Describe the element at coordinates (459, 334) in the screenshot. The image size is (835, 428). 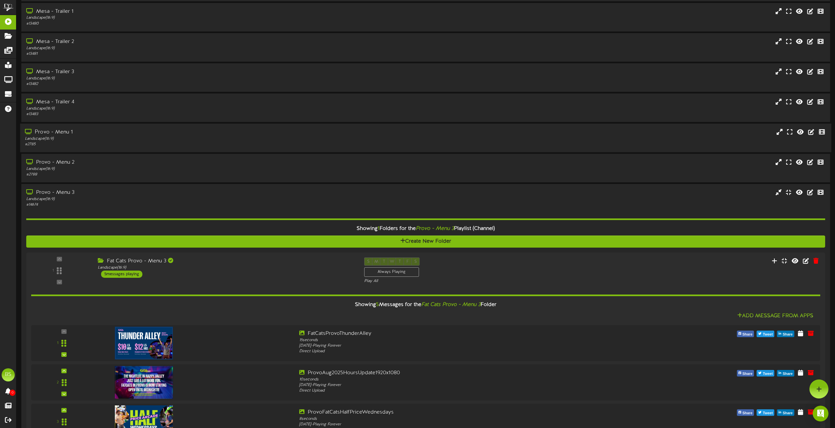
I see `div: FatCatsProvoThunderAlley` at that location.